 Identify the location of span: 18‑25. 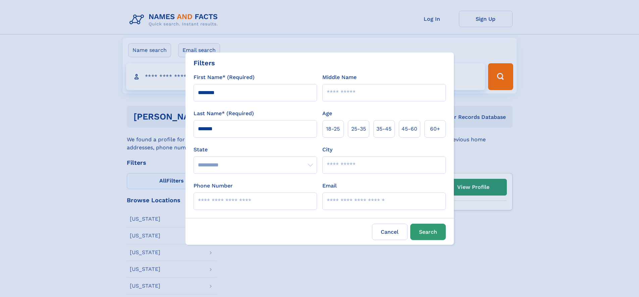
(333, 129).